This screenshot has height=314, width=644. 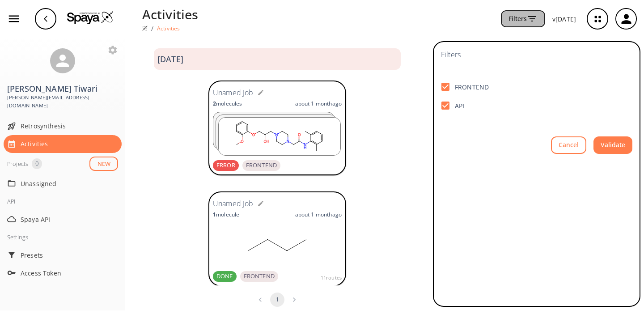 What do you see at coordinates (69, 273) in the screenshot?
I see `span: Access Token` at bounding box center [69, 273].